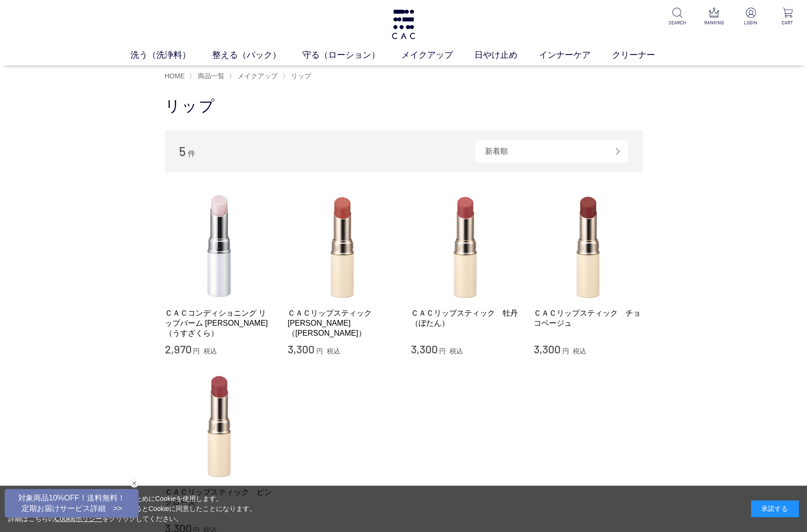  I want to click on a: クリーナー, so click(644, 55).